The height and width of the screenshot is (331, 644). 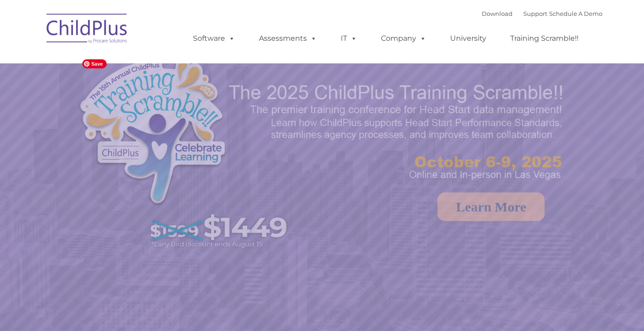 What do you see at coordinates (87, 30) in the screenshot?
I see `img: ChildPlus by Procare Solutions` at bounding box center [87, 30].